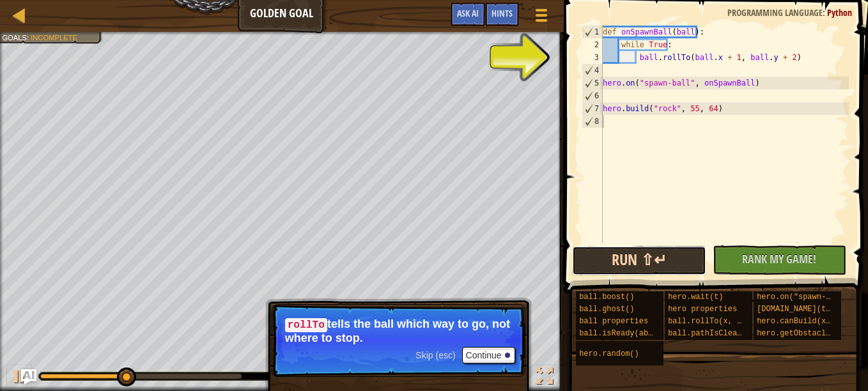  Describe the element at coordinates (593, 83) in the screenshot. I see `div: 5` at that location.